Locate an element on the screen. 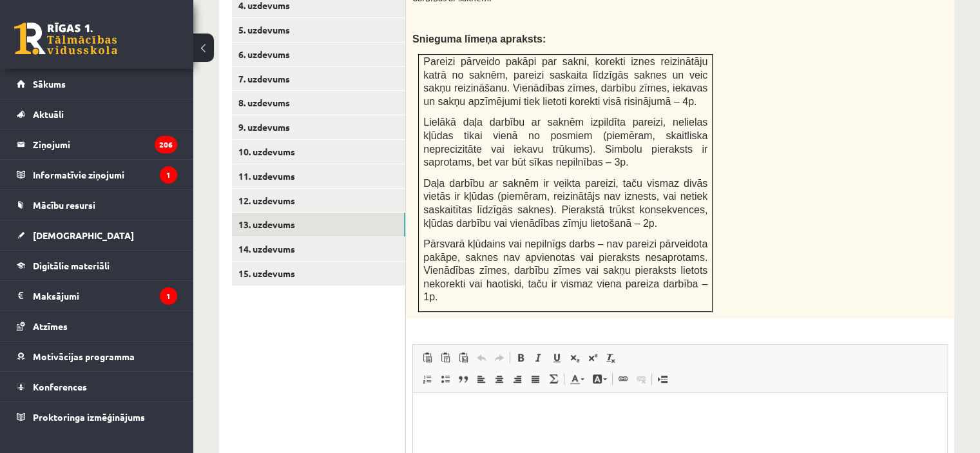 This screenshot has width=980, height=453. a: 15. uzdevums is located at coordinates (318, 273).